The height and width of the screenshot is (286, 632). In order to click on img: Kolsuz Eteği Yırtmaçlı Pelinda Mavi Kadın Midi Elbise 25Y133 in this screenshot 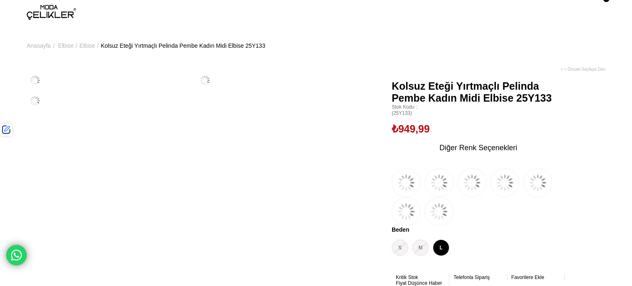, I will do `click(538, 183)`.